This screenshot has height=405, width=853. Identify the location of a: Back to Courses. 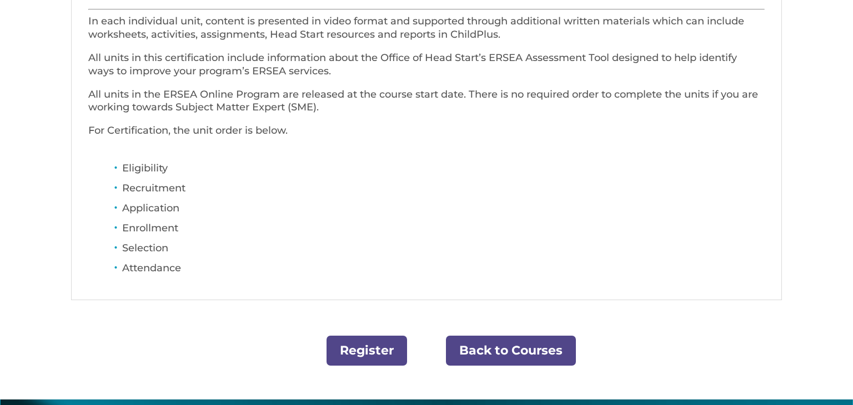
(511, 351).